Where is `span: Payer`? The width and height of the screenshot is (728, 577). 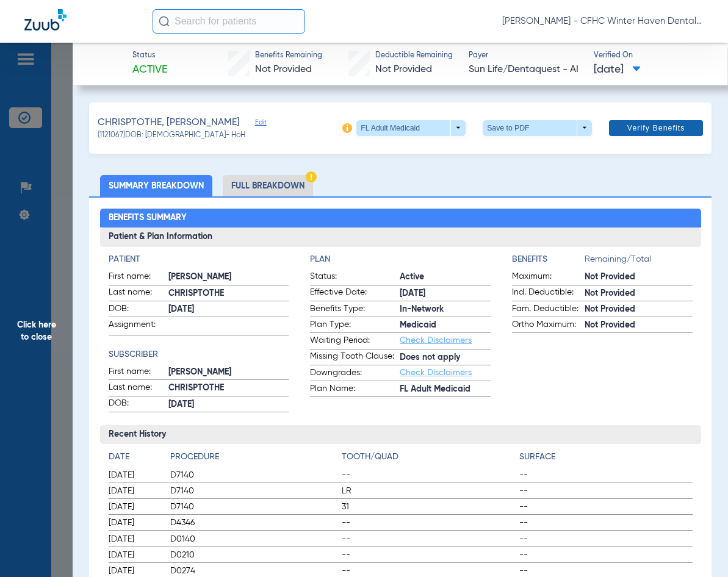 span: Payer is located at coordinates (526, 56).